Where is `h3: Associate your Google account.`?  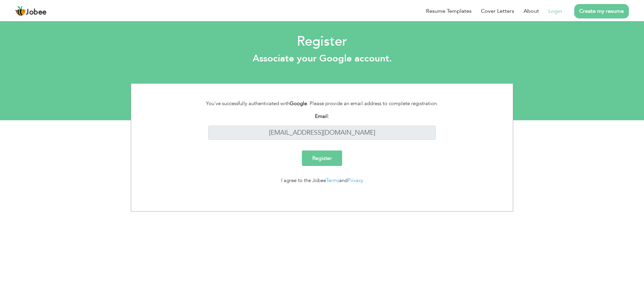
h3: Associate your Google account. is located at coordinates (322, 59).